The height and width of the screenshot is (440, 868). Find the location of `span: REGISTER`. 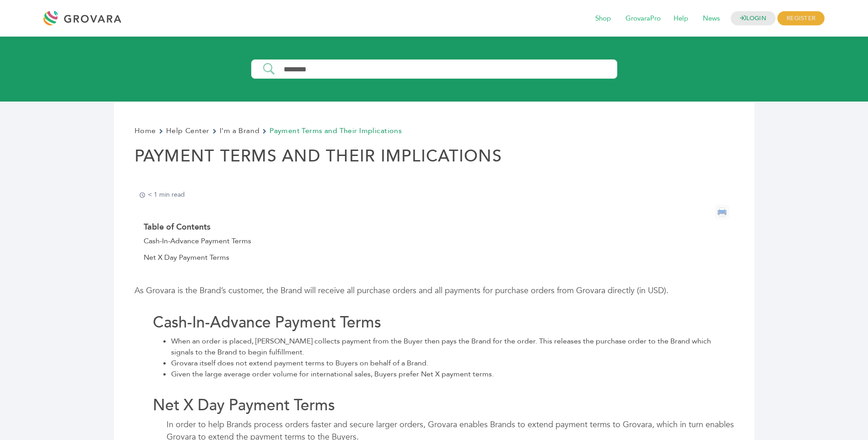

span: REGISTER is located at coordinates (801, 18).